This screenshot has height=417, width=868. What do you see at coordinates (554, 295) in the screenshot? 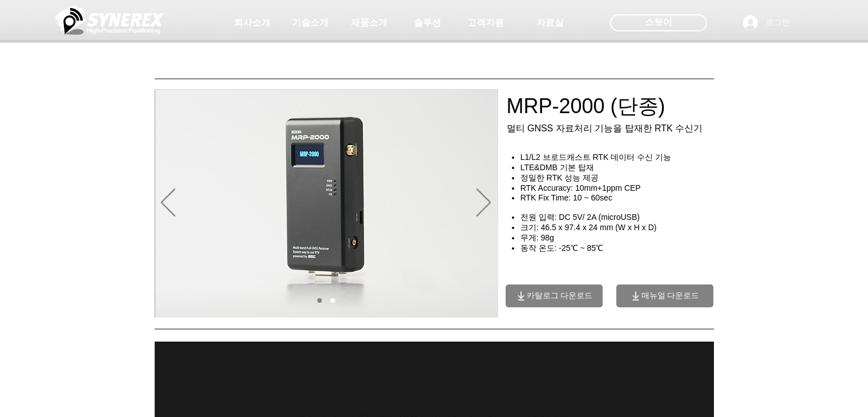
I see `a: 카탈로그 다운로드` at bounding box center [554, 295].